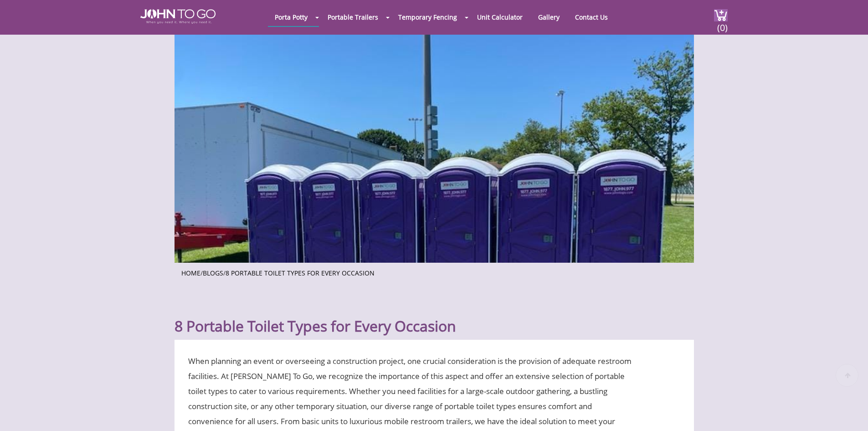 Image resolution: width=868 pixels, height=431 pixels. I want to click on a: Home, so click(191, 273).